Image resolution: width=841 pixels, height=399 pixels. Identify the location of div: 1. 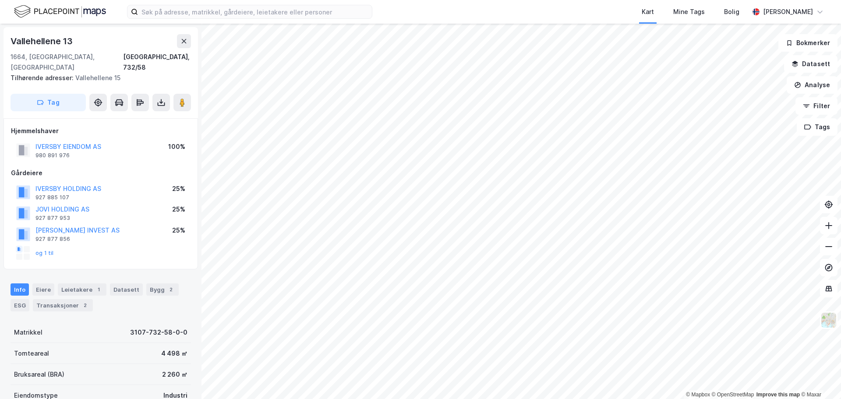
(99, 290).